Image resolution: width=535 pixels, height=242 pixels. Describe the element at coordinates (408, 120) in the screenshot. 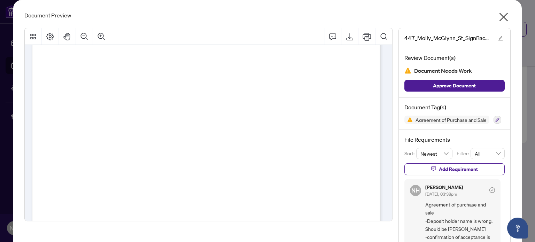

I see `img: Status Icon` at that location.